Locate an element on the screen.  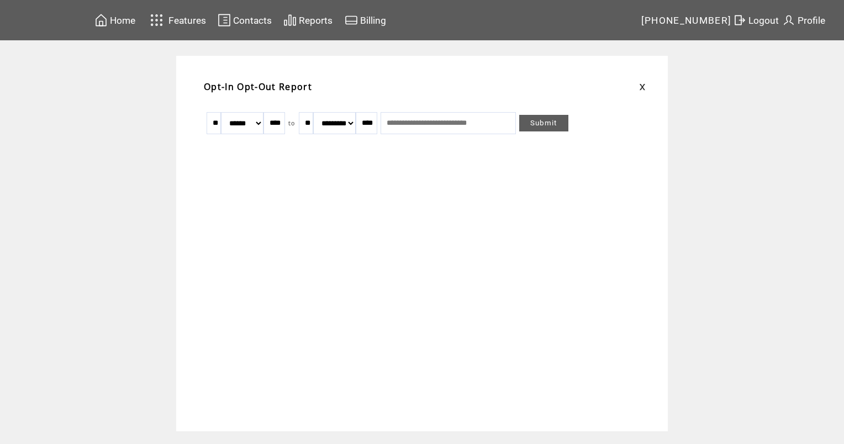
img: exit.svg is located at coordinates (739, 20).